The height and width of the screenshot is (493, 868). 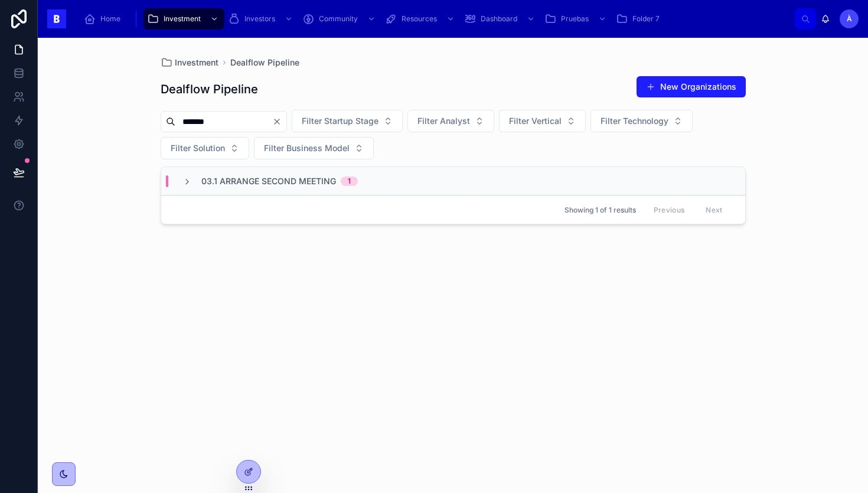 I want to click on span: Filter Analyst, so click(x=444, y=121).